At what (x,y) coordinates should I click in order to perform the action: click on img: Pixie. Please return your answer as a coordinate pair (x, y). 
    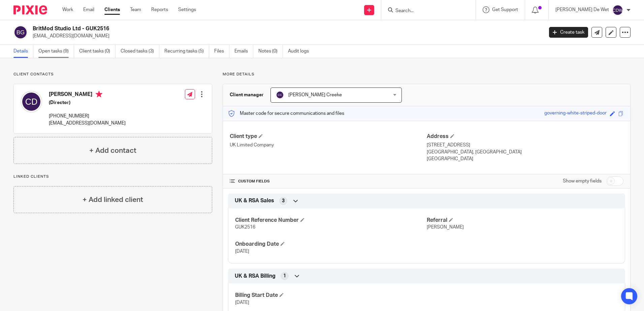
    Looking at the image, I should click on (30, 10).